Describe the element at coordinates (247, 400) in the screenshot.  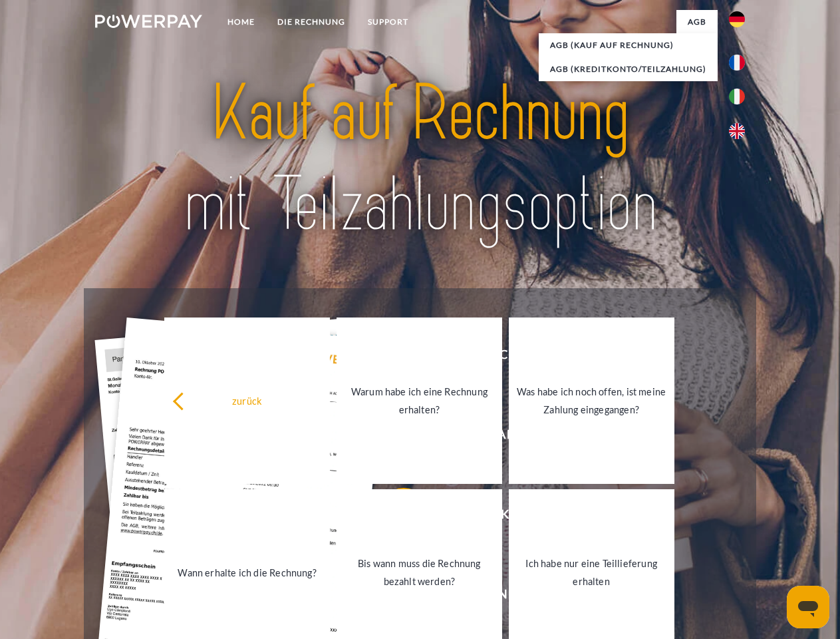
I see `div: zurück` at that location.